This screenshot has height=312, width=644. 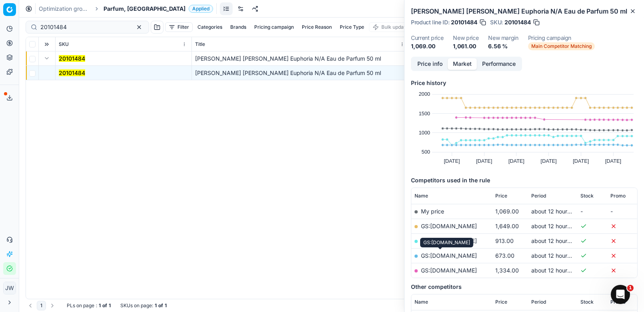 What do you see at coordinates (503, 46) in the screenshot?
I see `dd: 6.56 %` at bounding box center [503, 46].